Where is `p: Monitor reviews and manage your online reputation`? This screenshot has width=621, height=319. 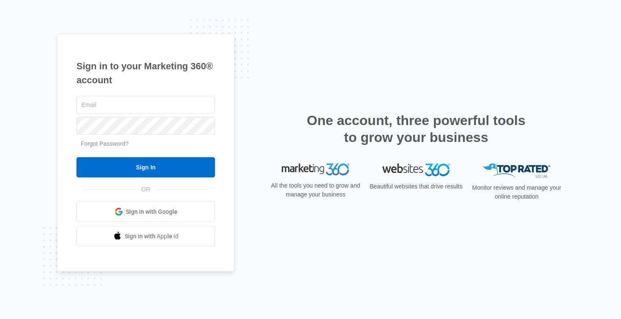 p: Monitor reviews and manage your online reputation is located at coordinates (517, 192).